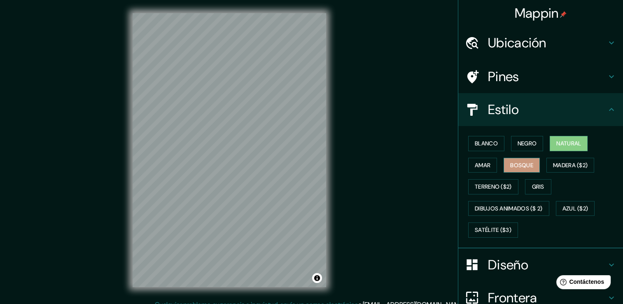 Image resolution: width=623 pixels, height=304 pixels. Describe the element at coordinates (37, 10) in the screenshot. I see `span: Contáctenos` at that location.